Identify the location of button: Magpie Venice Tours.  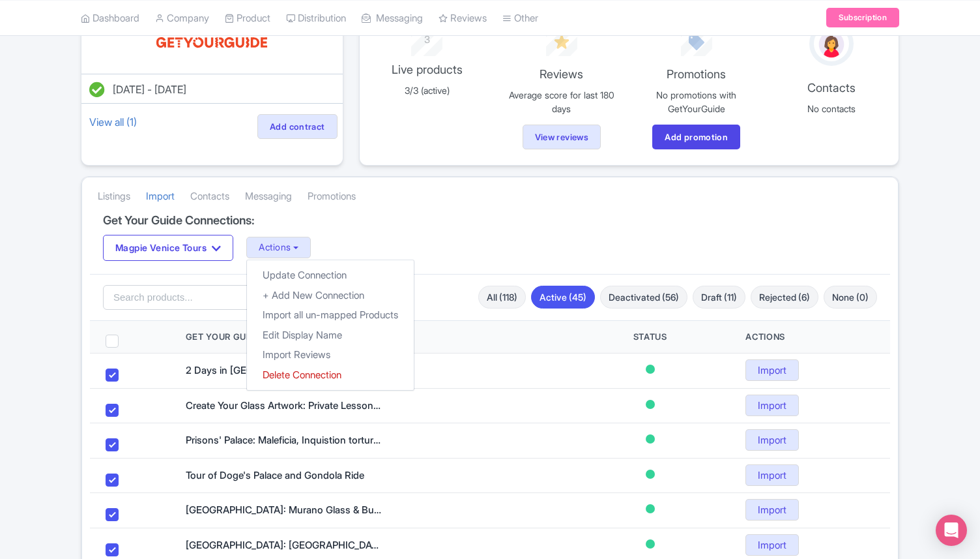
(168, 248).